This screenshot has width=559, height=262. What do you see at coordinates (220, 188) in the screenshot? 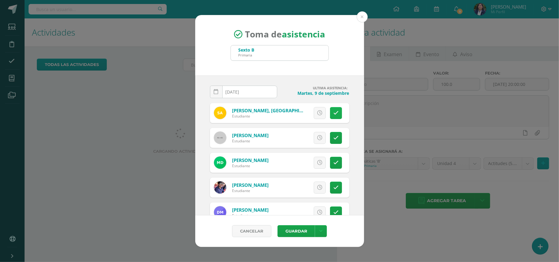
I see `img: 6a47c6dc77c175c8f62dc149d53ee658.png` at bounding box center [220, 188].